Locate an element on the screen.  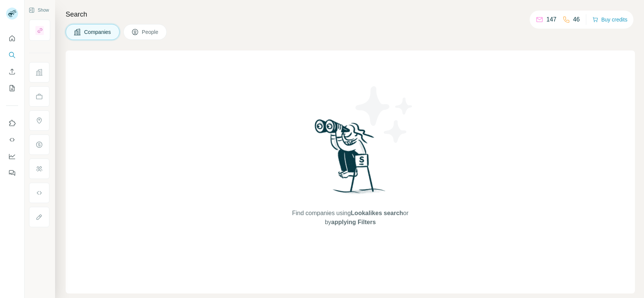
h4: Search is located at coordinates (350, 14).